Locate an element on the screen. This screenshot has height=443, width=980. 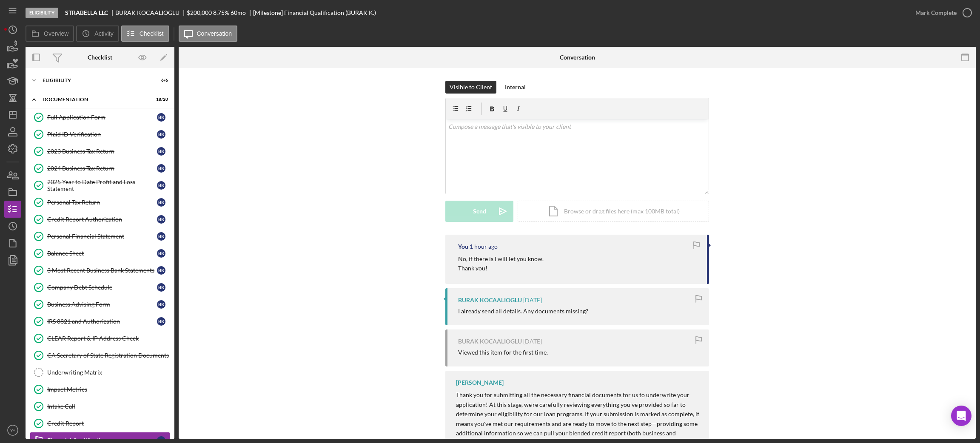
div: 2025 Year to Date Profit and Loss Statement is located at coordinates (102, 186).